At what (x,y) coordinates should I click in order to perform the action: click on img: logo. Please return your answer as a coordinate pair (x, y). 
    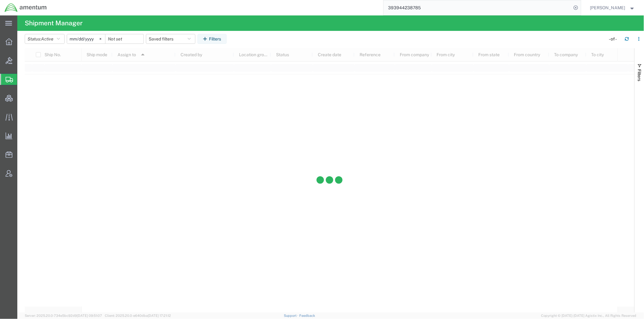
    Looking at the image, I should click on (26, 7).